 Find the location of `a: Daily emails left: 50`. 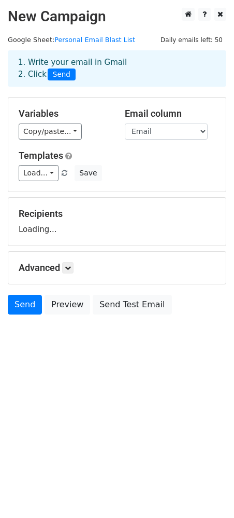

a: Daily emails left: 50 is located at coordinates (192, 39).